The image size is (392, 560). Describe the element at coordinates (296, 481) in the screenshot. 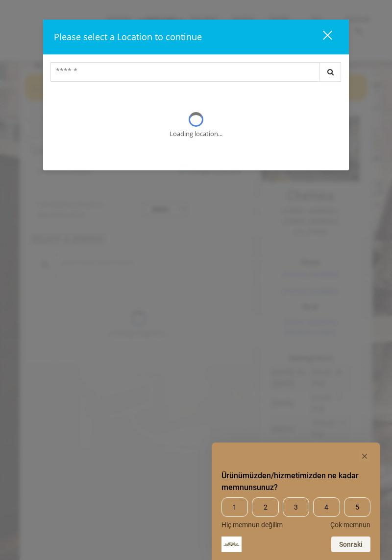

I see `h2: Ürünümüzden/hizmetimizden ne kadar memnunsunuz? 1 ile 5 arasında bir seçenek belirleyin; 1 Hiç me...` at that location.